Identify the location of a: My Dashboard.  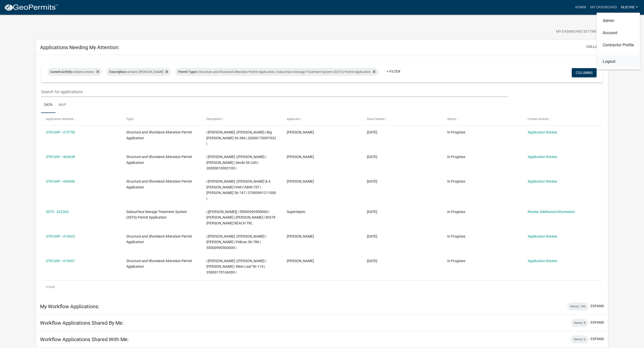
(604, 7).